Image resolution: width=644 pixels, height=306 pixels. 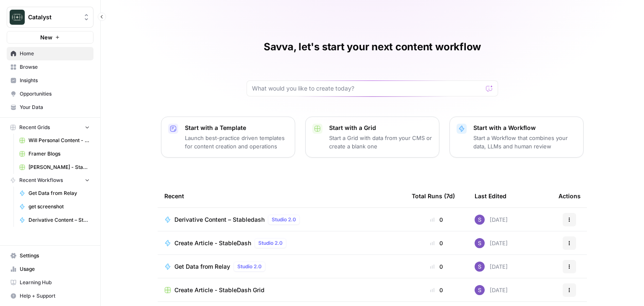 What do you see at coordinates (59, 206) in the screenshot?
I see `span: get screenshot` at bounding box center [59, 206].